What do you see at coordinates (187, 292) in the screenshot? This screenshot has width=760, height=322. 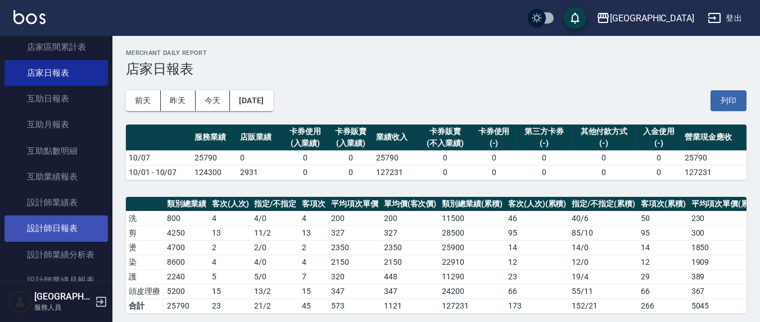 I see `td: 5200` at bounding box center [187, 292].